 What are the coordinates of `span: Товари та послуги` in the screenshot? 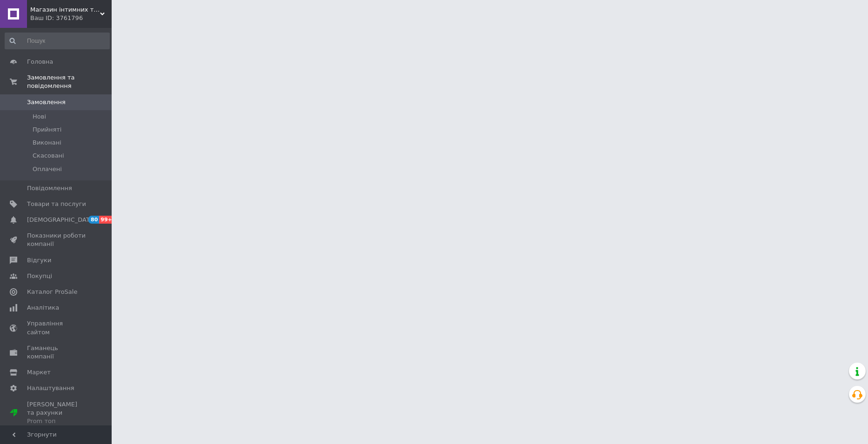 It's located at (56, 204).